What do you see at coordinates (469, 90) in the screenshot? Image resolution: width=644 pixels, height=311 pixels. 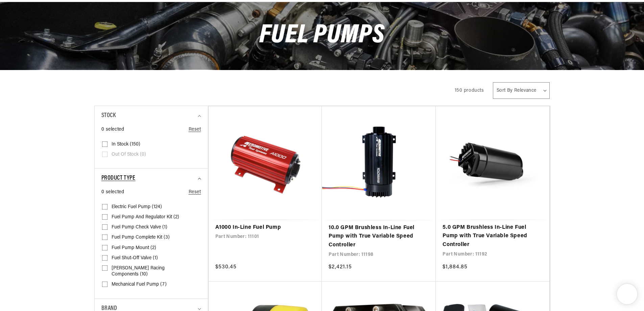 I see `span: 150 products` at bounding box center [469, 90].